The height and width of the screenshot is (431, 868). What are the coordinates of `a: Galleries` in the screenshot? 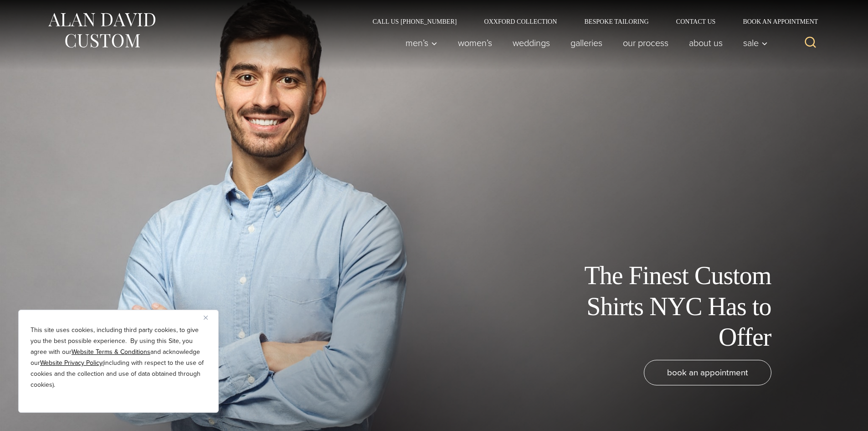 It's located at (586, 43).